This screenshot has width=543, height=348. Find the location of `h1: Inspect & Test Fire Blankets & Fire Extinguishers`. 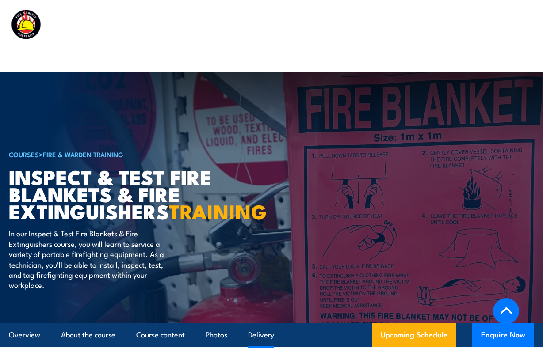

h1: Inspect & Test Fire Blankets & Fire Extinguishers is located at coordinates (118, 194).